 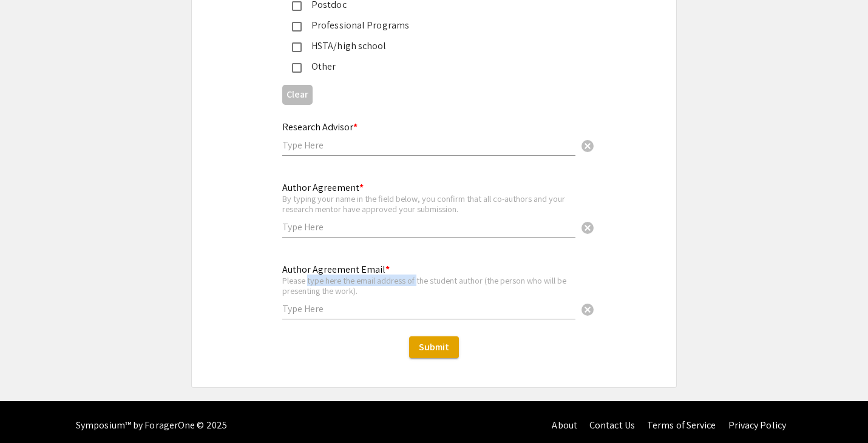 What do you see at coordinates (681, 425) in the screenshot?
I see `a: Terms of Service` at bounding box center [681, 425].